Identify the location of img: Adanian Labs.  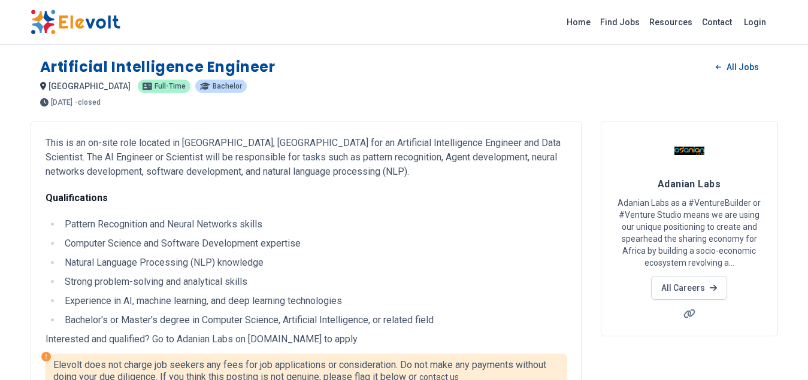
(689, 151).